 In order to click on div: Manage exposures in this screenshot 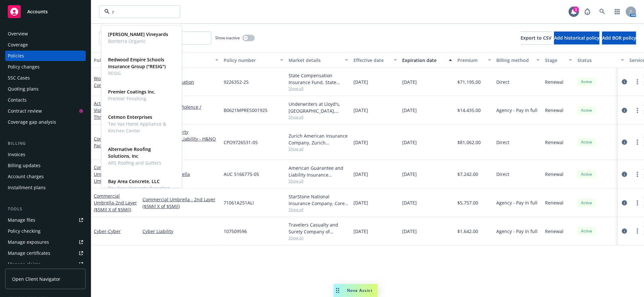, I will do `click(28, 242)`.